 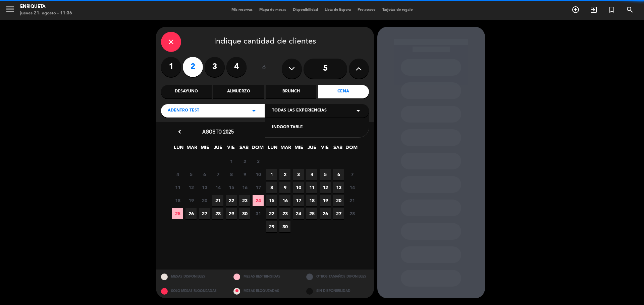 What do you see at coordinates (215, 67) in the screenshot?
I see `label: 3` at bounding box center [215, 67].